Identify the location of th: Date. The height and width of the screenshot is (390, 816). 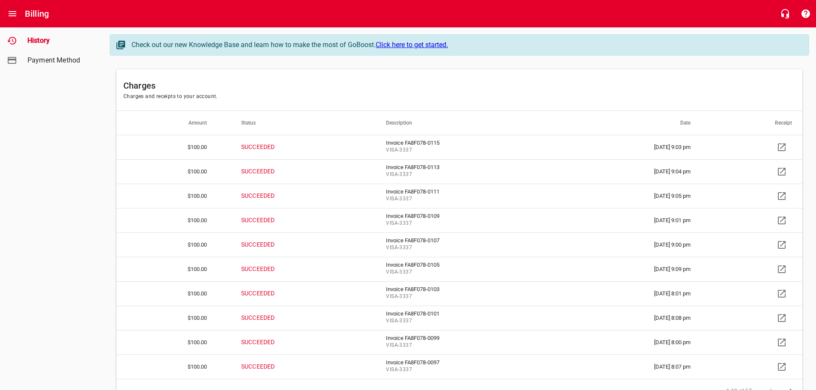
(639, 123).